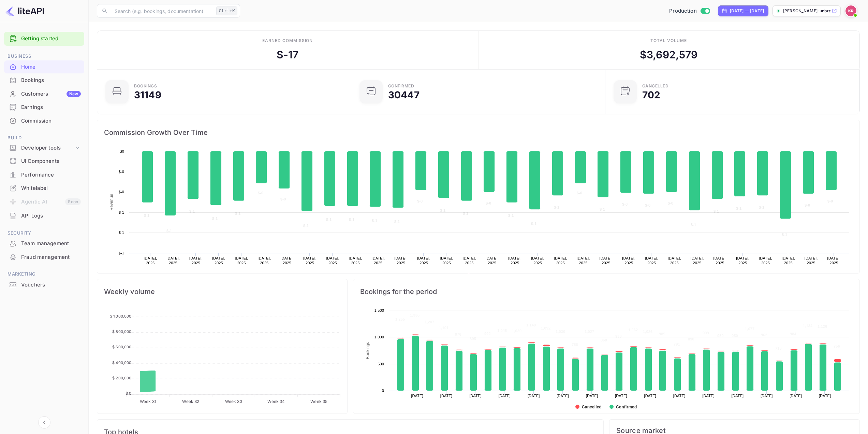 The width and height of the screenshot is (868, 434). Describe the element at coordinates (74, 94) in the screenshot. I see `div: New` at that location.